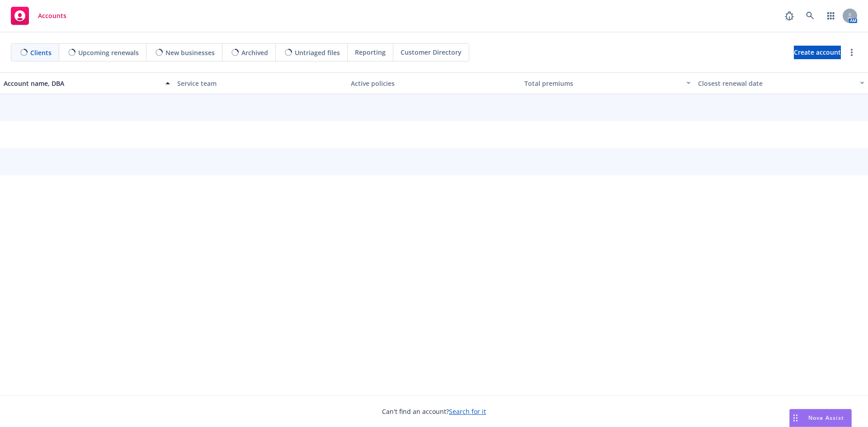 This screenshot has width=868, height=427. Describe the element at coordinates (434, 83) in the screenshot. I see `button: Active policies` at that location.